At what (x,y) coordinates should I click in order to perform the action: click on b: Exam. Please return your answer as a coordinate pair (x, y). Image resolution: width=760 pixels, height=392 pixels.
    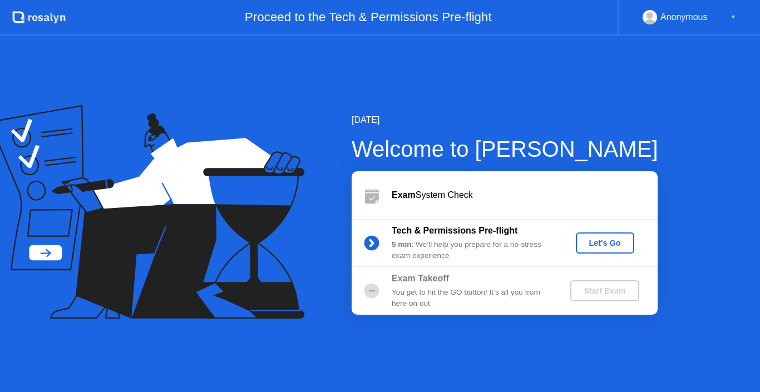
    Looking at the image, I should click on (403, 195).